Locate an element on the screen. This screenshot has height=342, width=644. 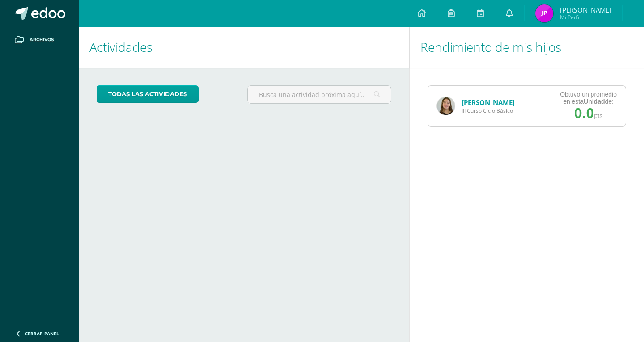
a: Archivos is located at coordinates (39, 40).